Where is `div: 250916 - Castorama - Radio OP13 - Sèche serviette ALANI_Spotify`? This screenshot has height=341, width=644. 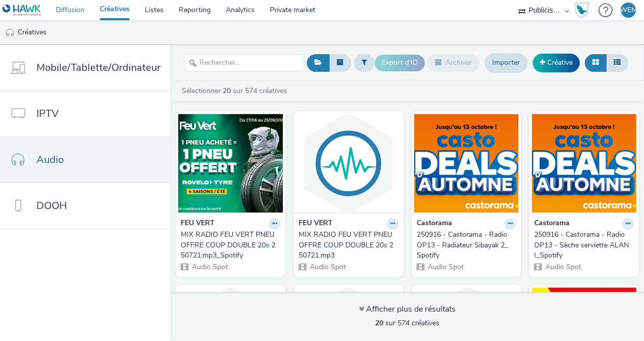
div: 250916 - Castorama - Radio OP13 - Sèche serviette ALANI_Spotify is located at coordinates (582, 245).